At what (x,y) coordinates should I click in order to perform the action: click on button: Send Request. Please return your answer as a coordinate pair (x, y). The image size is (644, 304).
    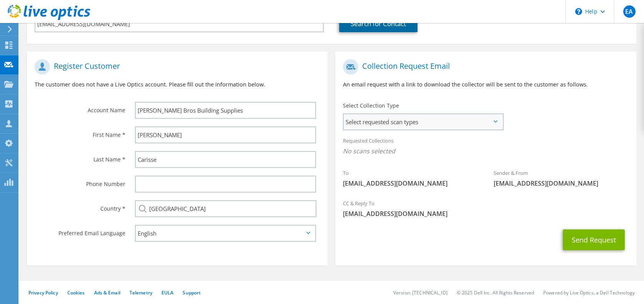
    Looking at the image, I should click on (594, 240).